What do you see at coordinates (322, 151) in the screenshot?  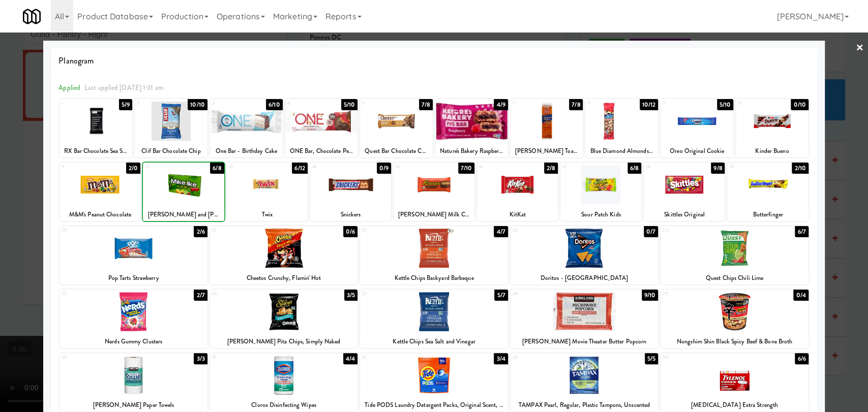 I see `div: ONE Bar, Chocolate Peanut Butter Cup` at bounding box center [322, 151].